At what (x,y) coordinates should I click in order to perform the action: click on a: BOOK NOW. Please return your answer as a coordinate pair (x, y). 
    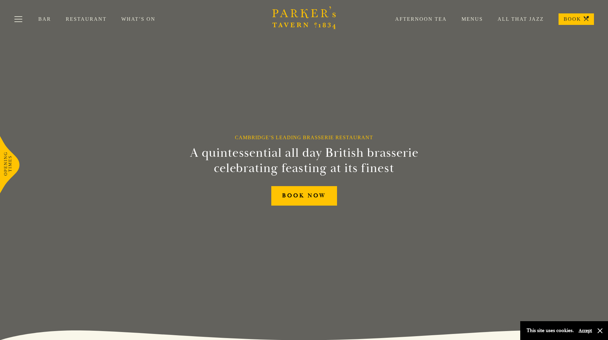
    Looking at the image, I should click on (304, 196).